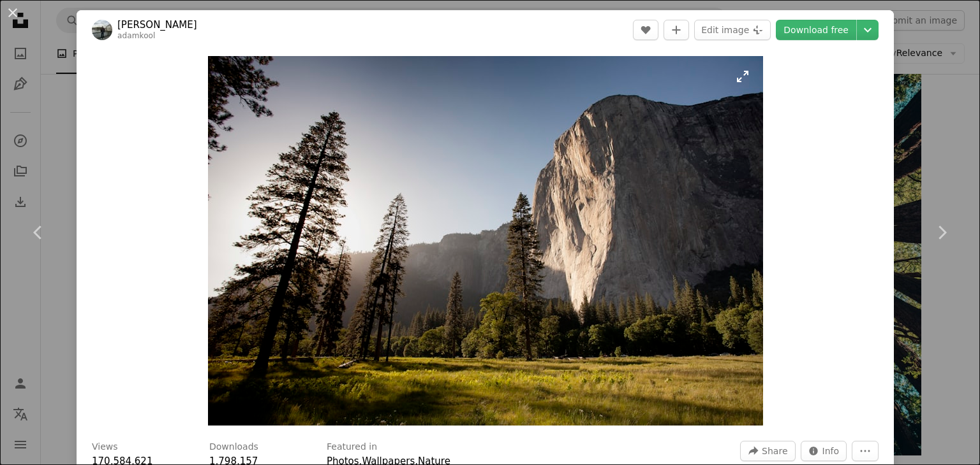  What do you see at coordinates (104, 447) in the screenshot?
I see `h3: Views` at bounding box center [104, 447].